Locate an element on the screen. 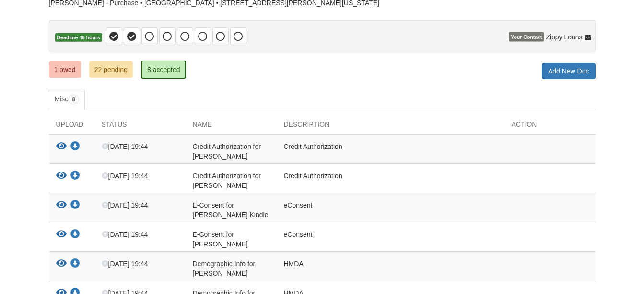  div: Name is located at coordinates (231, 127).